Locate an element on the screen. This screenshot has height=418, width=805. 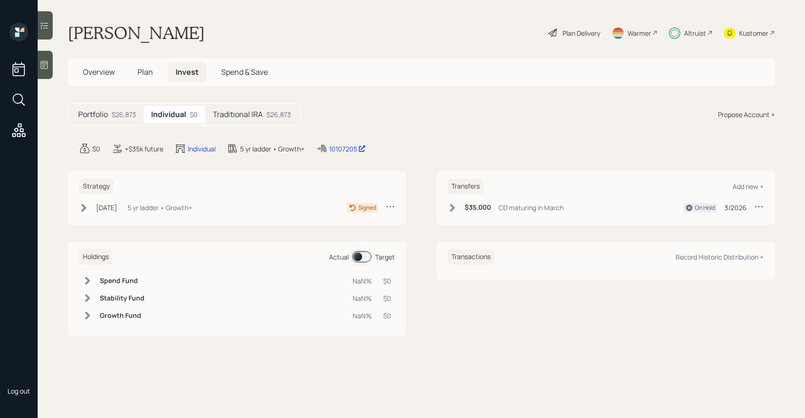
div: Warmer is located at coordinates (639, 33).